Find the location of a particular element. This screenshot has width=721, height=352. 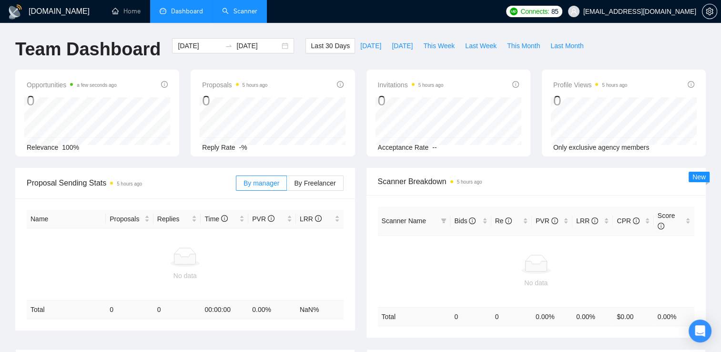

span: dashboard is located at coordinates (163, 11).